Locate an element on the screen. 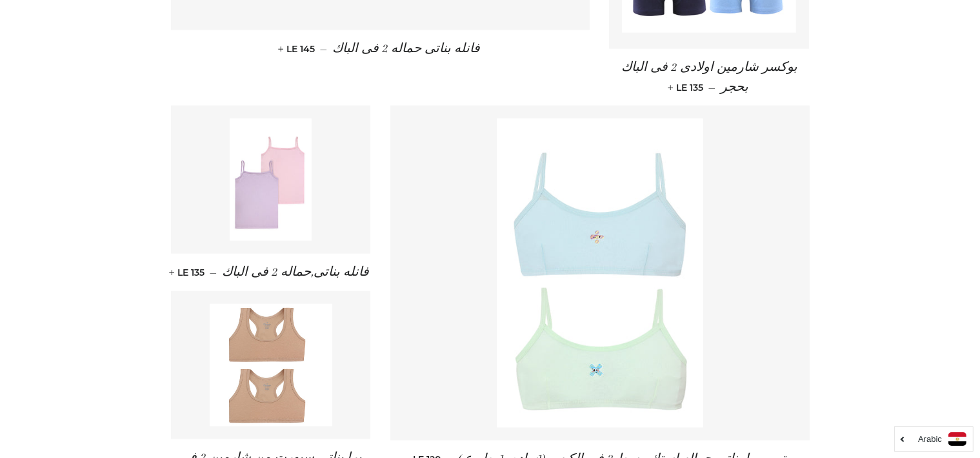 This screenshot has height=458, width=980. a: فانله بناتى,حماله 2 فى الباك — LE 135 is located at coordinates (271, 272).